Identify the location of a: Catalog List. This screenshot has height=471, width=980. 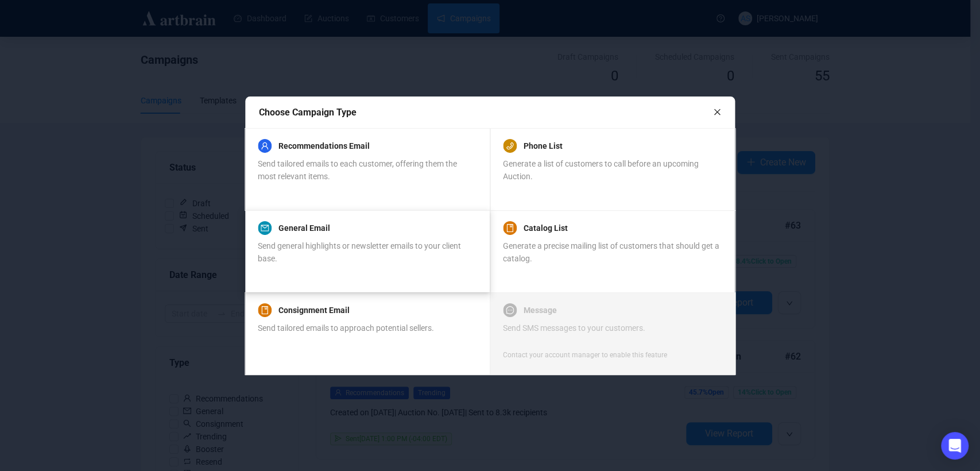
(546, 228).